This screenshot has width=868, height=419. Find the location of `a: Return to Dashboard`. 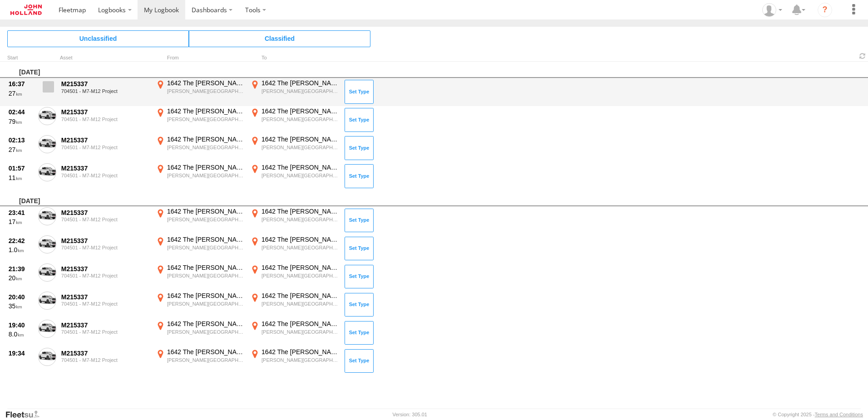

a: Return to Dashboard is located at coordinates (26, 9).